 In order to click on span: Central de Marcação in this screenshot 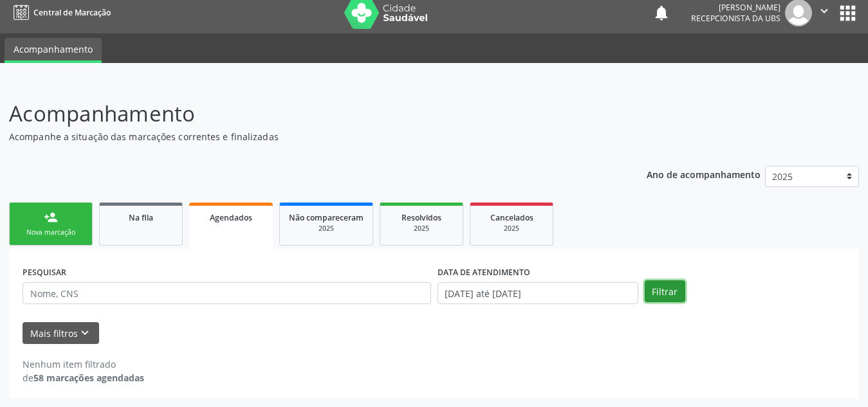, I will do `click(72, 12)`.